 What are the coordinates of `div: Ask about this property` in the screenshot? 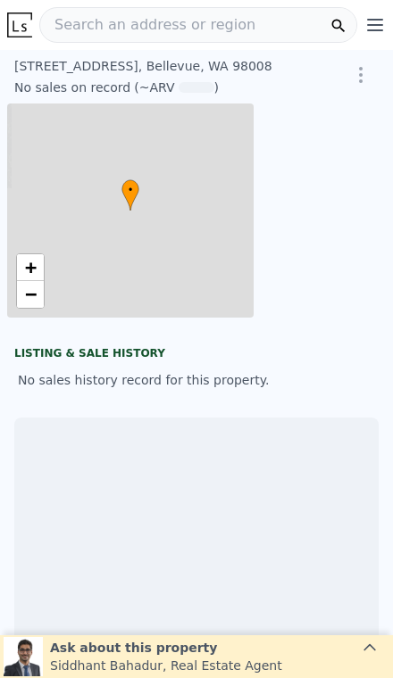 It's located at (166, 648).